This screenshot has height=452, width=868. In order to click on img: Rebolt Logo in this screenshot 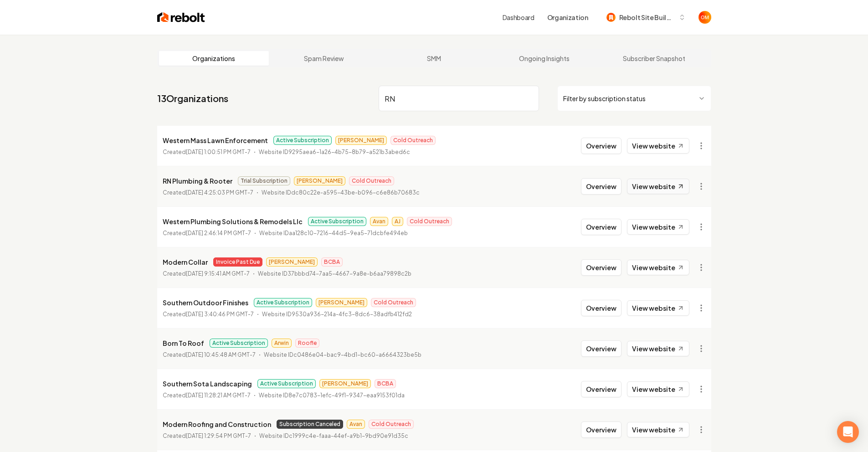, I will do `click(181, 17)`.